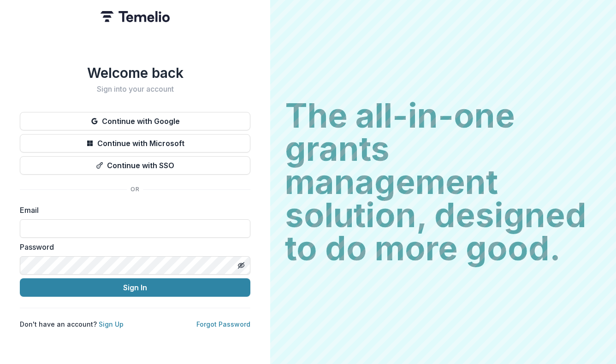  What do you see at coordinates (135, 165) in the screenshot?
I see `button: Continue with SSO` at bounding box center [135, 165].